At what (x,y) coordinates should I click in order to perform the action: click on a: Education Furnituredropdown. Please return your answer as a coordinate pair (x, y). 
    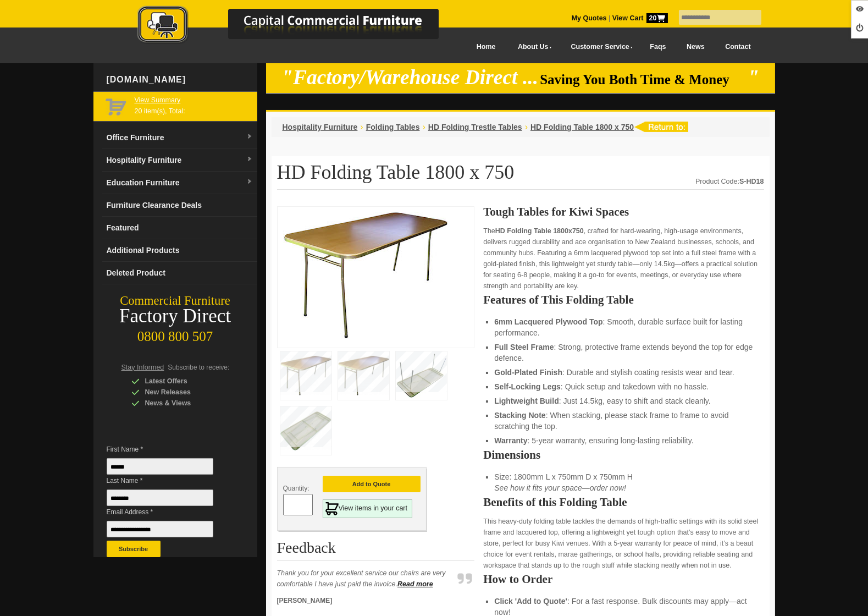
    Looking at the image, I should click on (180, 182).